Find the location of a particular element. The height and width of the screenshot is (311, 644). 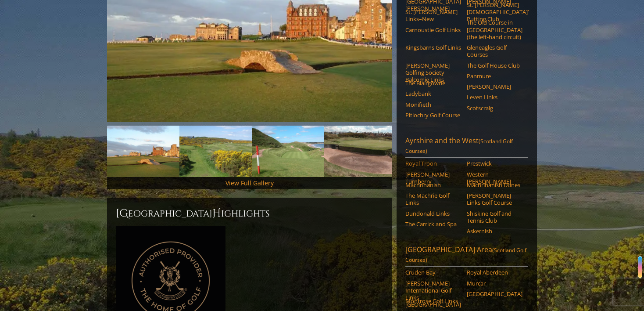

a: Machrihanish is located at coordinates (433, 185).